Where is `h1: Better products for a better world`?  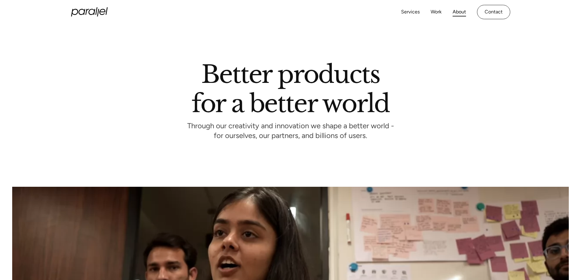 h1: Better products for a better world is located at coordinates (290, 89).